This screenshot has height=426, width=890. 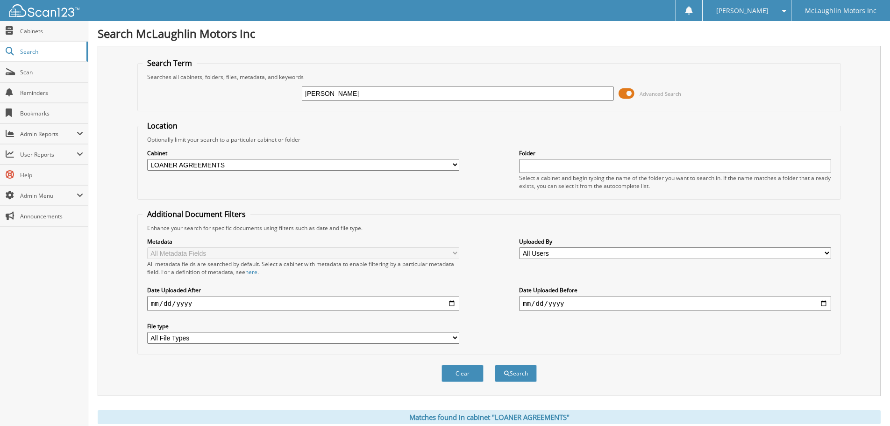 What do you see at coordinates (303, 326) in the screenshot?
I see `label: File type` at bounding box center [303, 326].